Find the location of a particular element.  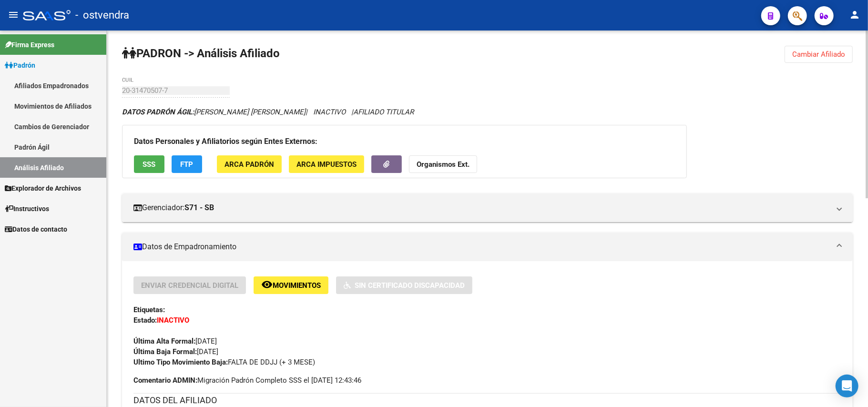

strong: Última Alta Formal: is located at coordinates (165, 341).